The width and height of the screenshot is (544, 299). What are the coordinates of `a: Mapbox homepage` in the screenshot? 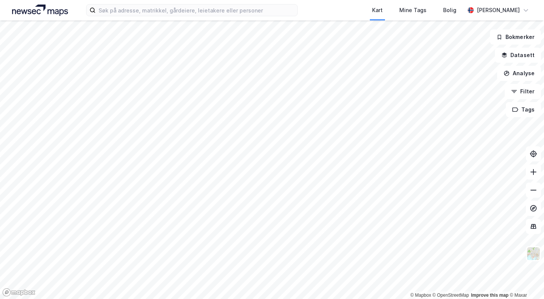 It's located at (19, 292).